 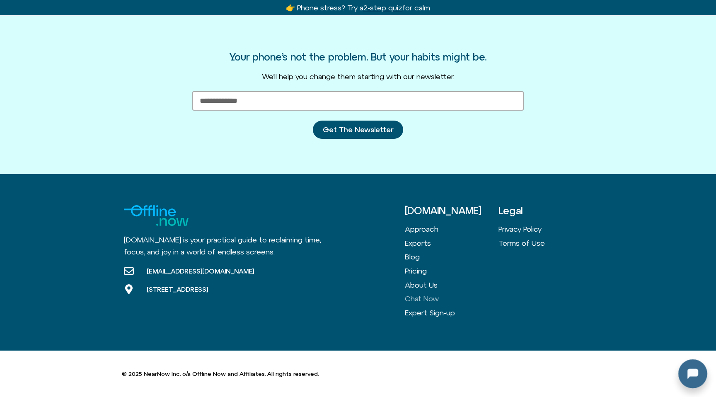 I want to click on u: 2-step quiz, so click(x=383, y=7).